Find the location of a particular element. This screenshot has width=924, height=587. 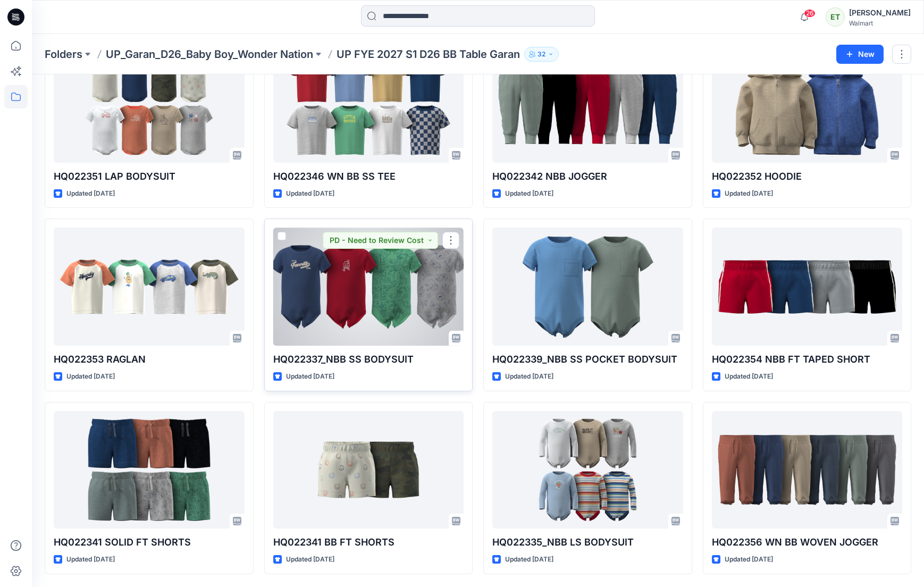

p: HQ022351 LAP BODYSUIT is located at coordinates (149, 177).